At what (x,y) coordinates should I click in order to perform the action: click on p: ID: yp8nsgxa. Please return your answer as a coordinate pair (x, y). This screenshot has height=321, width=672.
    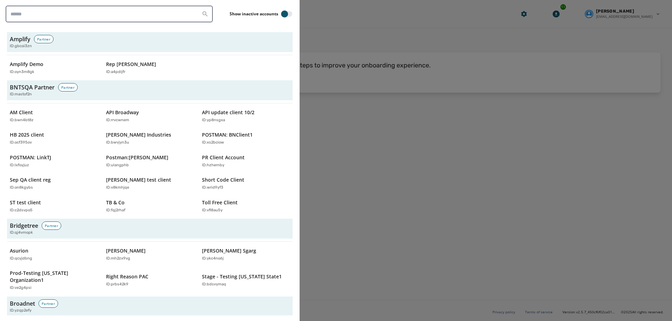
    Looking at the image, I should click on (213, 120).